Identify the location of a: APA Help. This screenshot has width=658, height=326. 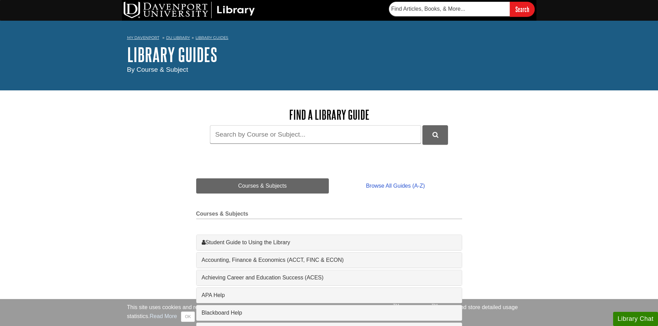
(329, 296).